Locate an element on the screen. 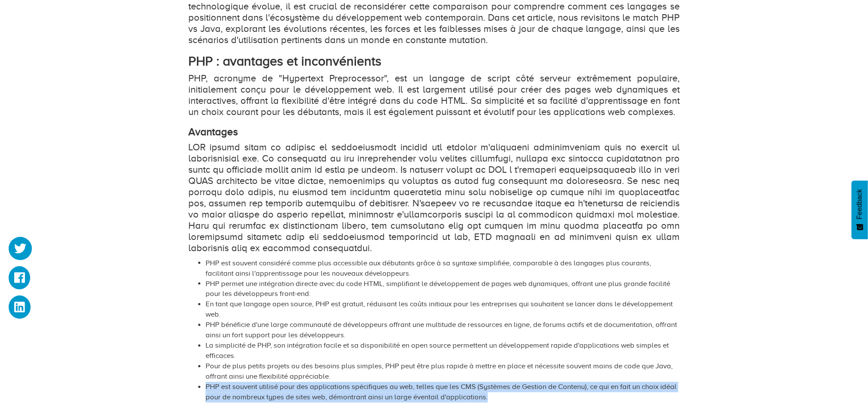 This screenshot has width=868, height=420. p: PHP, acronyme de "Hypertext Preprocessor", est un langage de script côté serveur extrêmement popu... is located at coordinates (434, 95).